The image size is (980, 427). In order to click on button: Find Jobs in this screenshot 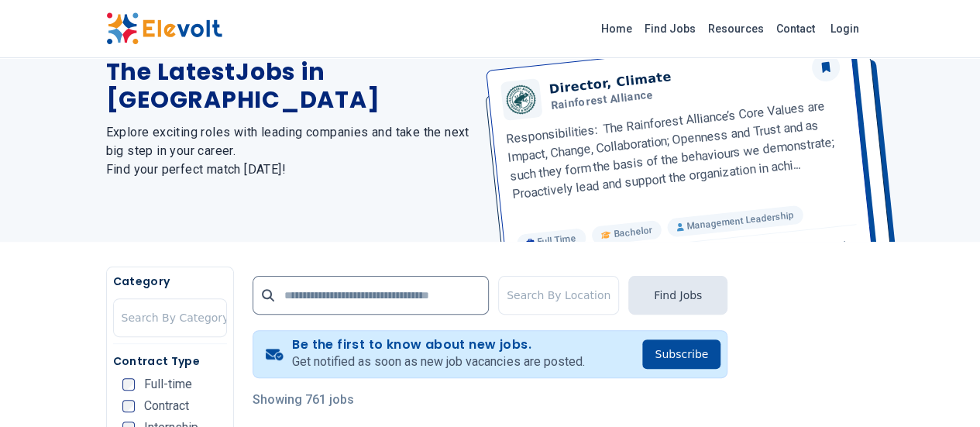, I will do `click(678, 296)`.